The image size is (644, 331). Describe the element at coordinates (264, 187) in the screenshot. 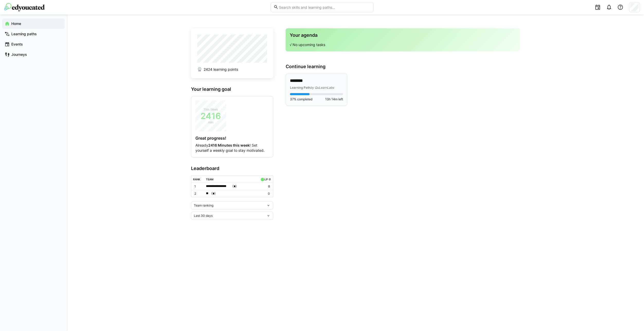

I see `p: 8` at that location.